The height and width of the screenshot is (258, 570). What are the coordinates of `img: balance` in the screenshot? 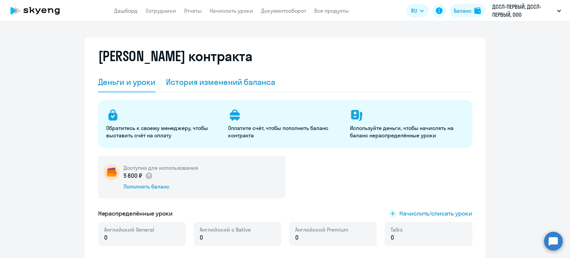 It's located at (477, 11).